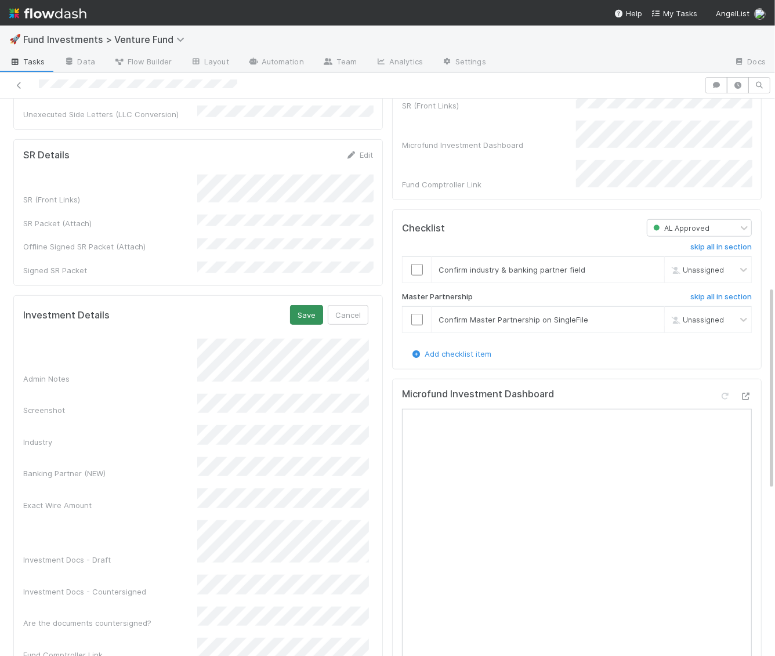 The height and width of the screenshot is (656, 775). What do you see at coordinates (107, 39) in the screenshot?
I see `span: Fund Investments > Venture Fund` at bounding box center [107, 39].